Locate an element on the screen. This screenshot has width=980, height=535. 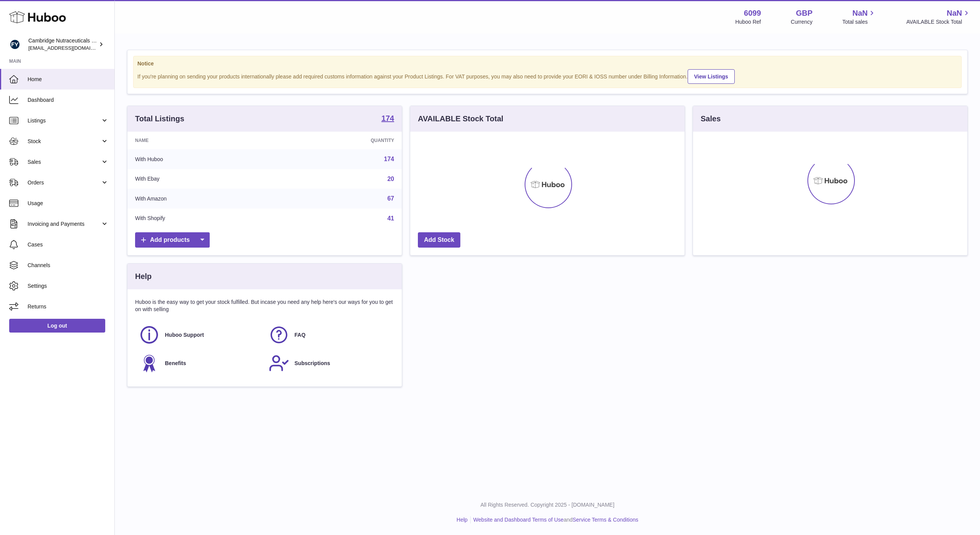
a: Benefits is located at coordinates (200, 363).